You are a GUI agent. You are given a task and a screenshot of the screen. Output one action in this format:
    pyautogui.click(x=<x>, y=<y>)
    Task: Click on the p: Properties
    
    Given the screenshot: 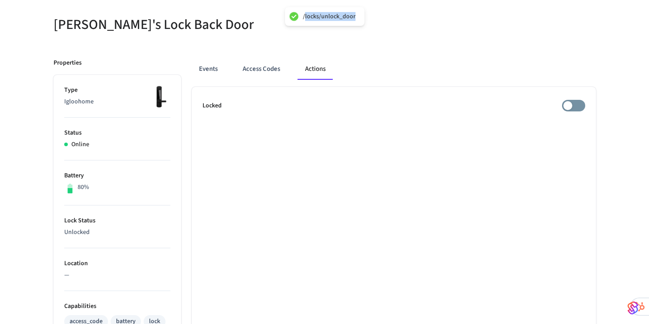 What is the action you would take?
    pyautogui.click(x=67, y=63)
    